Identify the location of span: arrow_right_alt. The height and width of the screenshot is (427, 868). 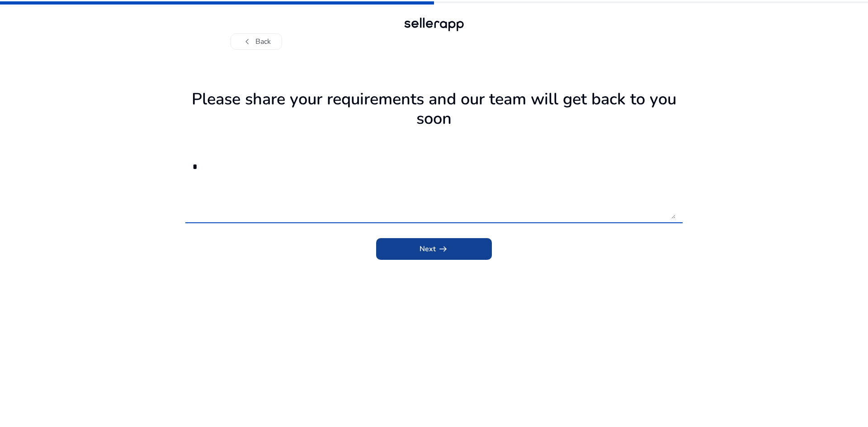
(443, 249).